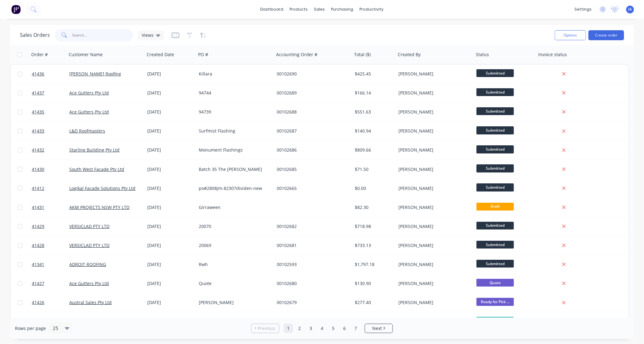 This screenshot has width=644, height=344. I want to click on span: 41426, so click(38, 302).